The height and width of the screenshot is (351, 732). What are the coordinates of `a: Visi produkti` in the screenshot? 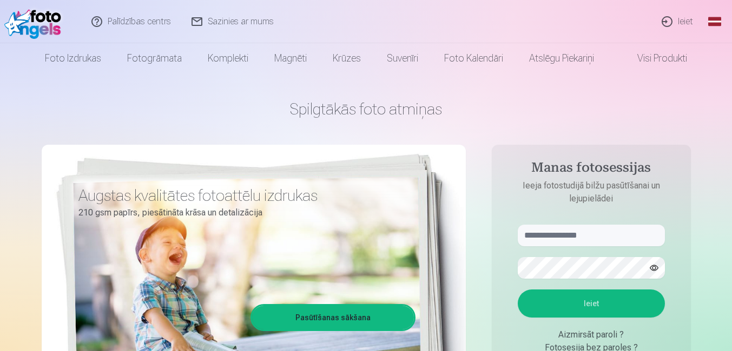 It's located at (653, 58).